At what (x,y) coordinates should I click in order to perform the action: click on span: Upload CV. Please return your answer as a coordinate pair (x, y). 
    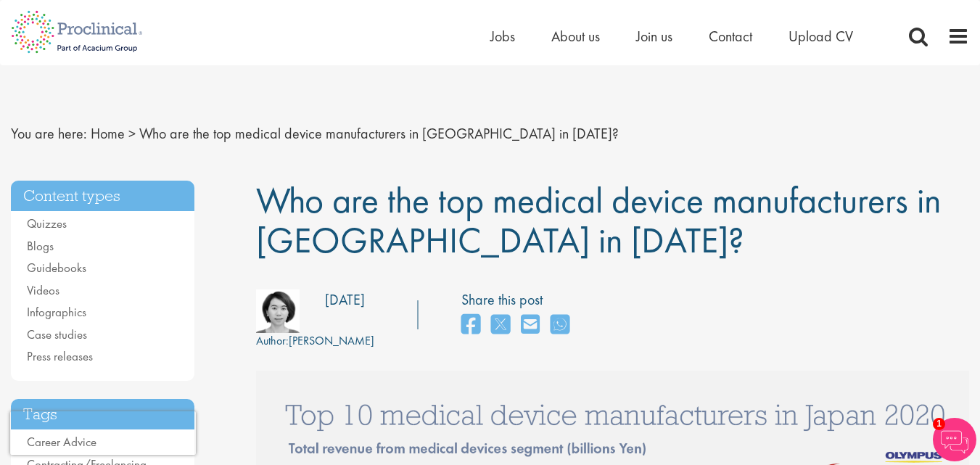
    Looking at the image, I should click on (821, 36).